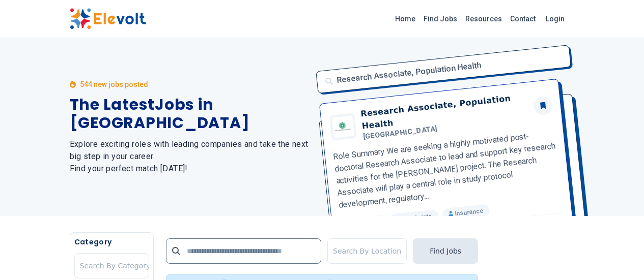  What do you see at coordinates (190, 157) in the screenshot?
I see `h2: Explore exciting roles with leading companies and take the next big step in your career. Find you...` at bounding box center [190, 157].